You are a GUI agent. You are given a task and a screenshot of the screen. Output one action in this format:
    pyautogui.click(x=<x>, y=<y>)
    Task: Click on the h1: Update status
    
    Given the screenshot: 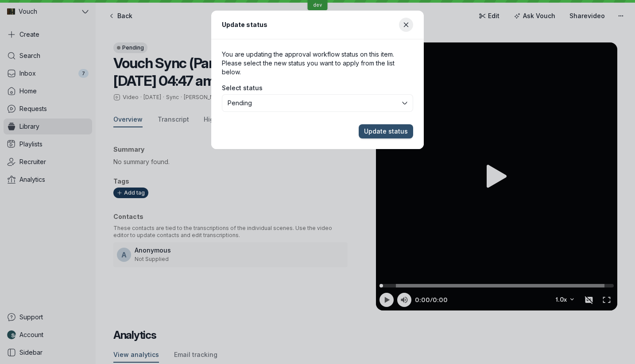 What is the action you would take?
    pyautogui.click(x=244, y=24)
    